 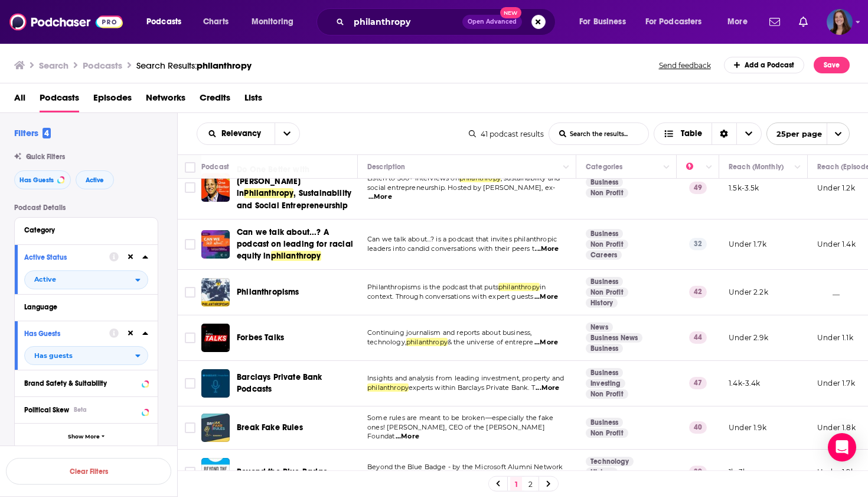 I want to click on span: Philanthropisms is the podcast that puts, so click(x=433, y=287).